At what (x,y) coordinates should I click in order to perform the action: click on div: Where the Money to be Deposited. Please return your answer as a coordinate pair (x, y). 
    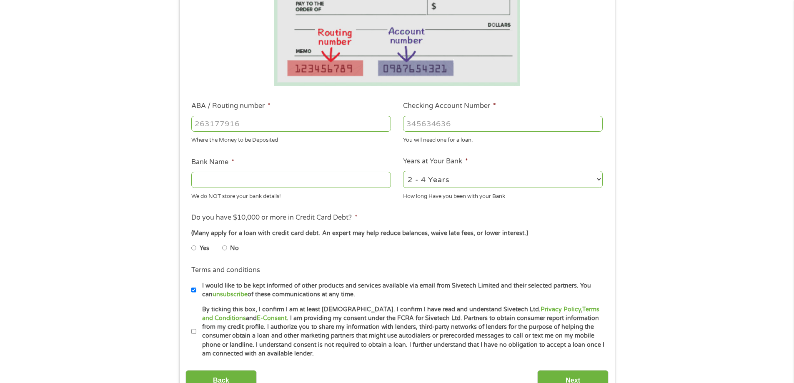
    Looking at the image, I should click on (291, 139).